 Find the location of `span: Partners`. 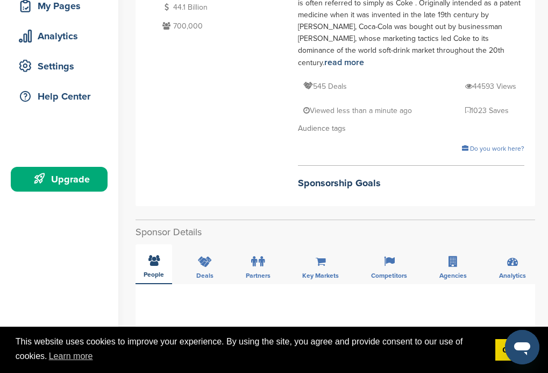

span: Partners is located at coordinates (258, 275).